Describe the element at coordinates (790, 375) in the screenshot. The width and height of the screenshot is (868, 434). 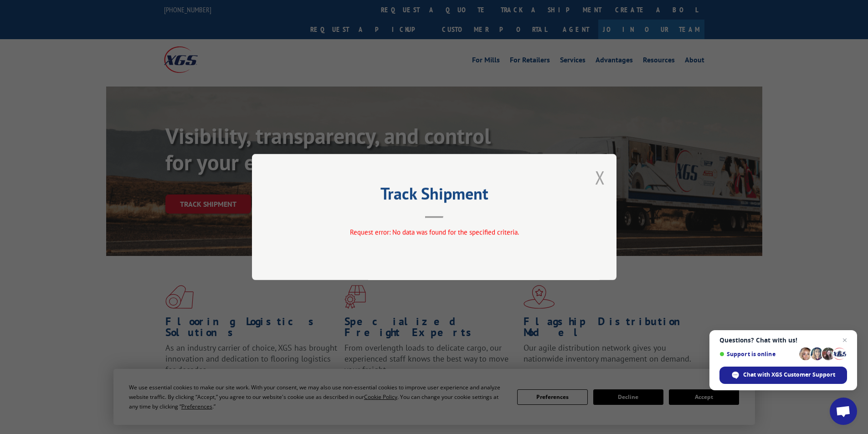
I see `span: Chat with XGS Customer Support` at that location.